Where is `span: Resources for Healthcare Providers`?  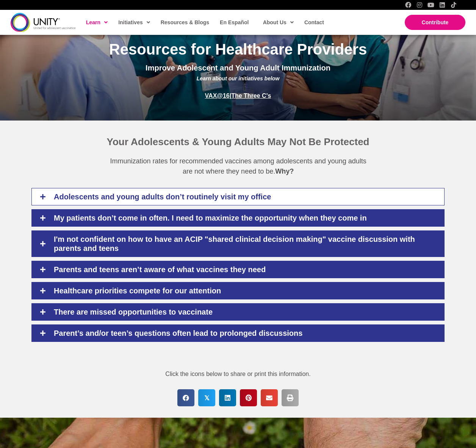 span: Resources for Healthcare Providers is located at coordinates (238, 49).